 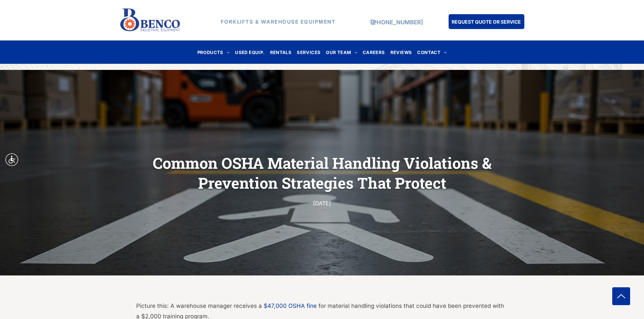 I want to click on span: REQUEST QUOTE OR SERVICE, so click(x=486, y=22).